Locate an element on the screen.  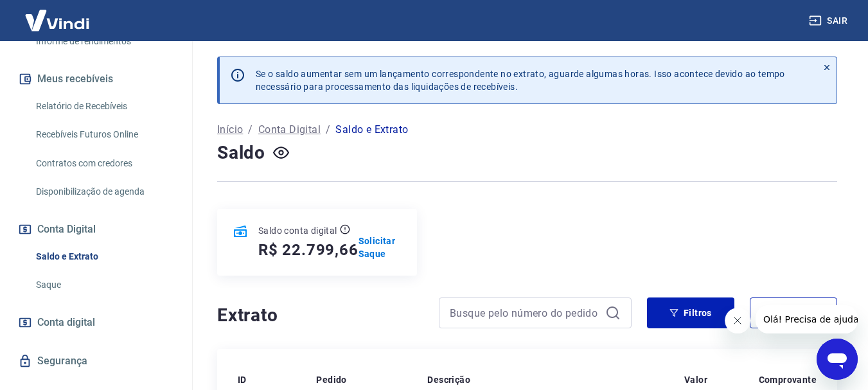
h4: Saldo is located at coordinates (241, 153).